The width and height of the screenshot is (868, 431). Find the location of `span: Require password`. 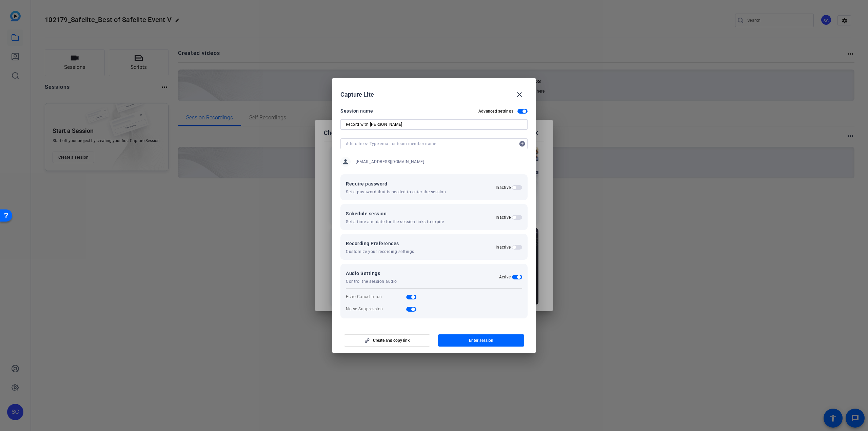

span: Require password is located at coordinates (396, 184).